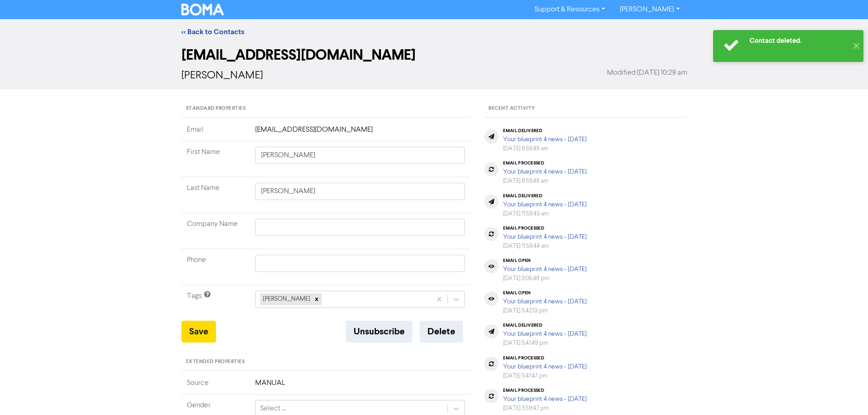  I want to click on td: MANUAL, so click(360, 386).